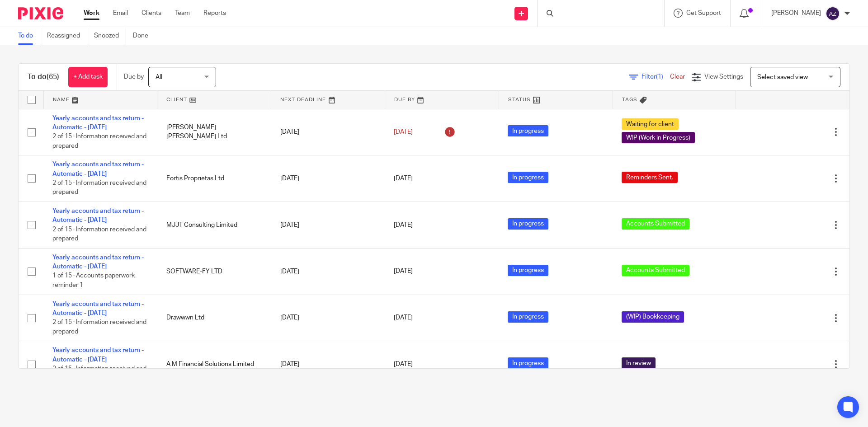 This screenshot has height=427, width=868. What do you see at coordinates (678, 77) in the screenshot?
I see `a: Clear` at bounding box center [678, 77].